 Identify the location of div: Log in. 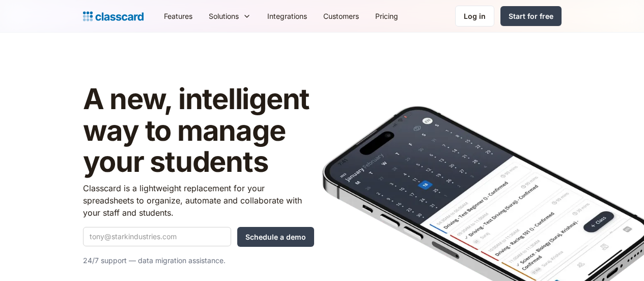
(475, 15).